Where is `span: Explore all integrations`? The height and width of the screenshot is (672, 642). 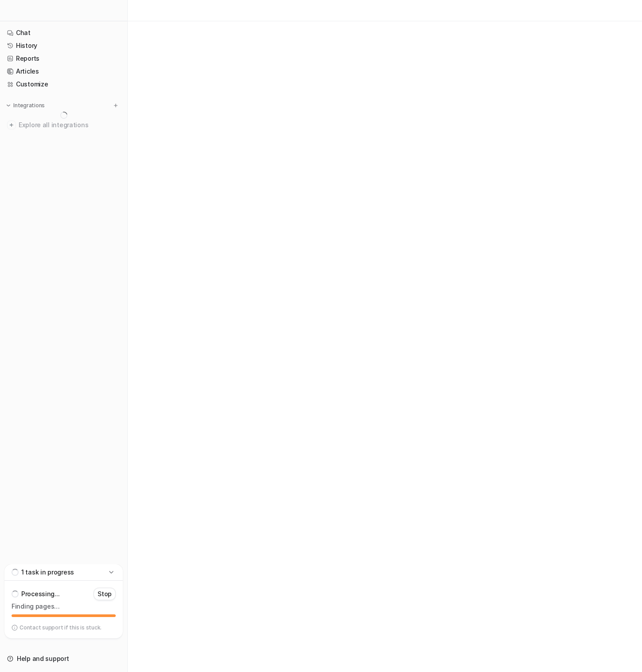 span: Explore all integrations is located at coordinates (69, 125).